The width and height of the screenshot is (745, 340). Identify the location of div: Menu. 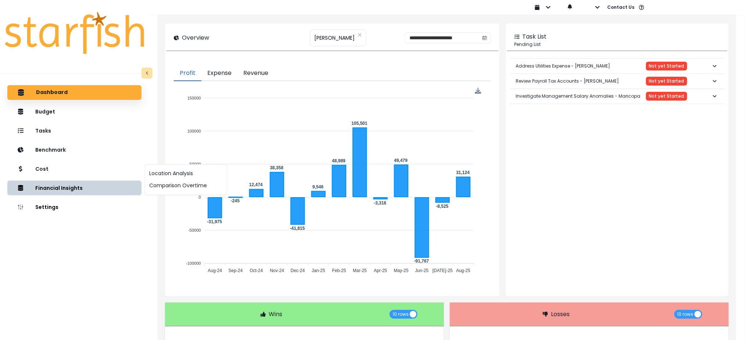
(478, 91).